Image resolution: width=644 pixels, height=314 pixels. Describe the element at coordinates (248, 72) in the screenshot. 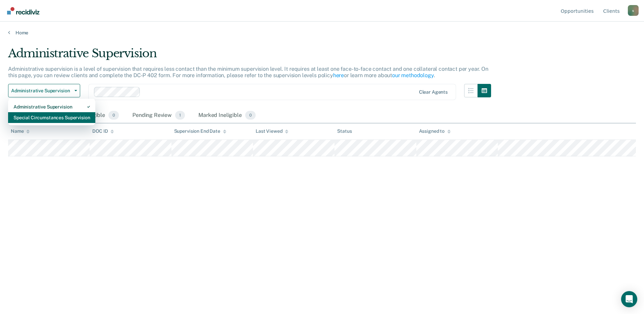

I see `p: Administrative supervision is a level of supervision that requires less contact than the minimum ...` at that location.